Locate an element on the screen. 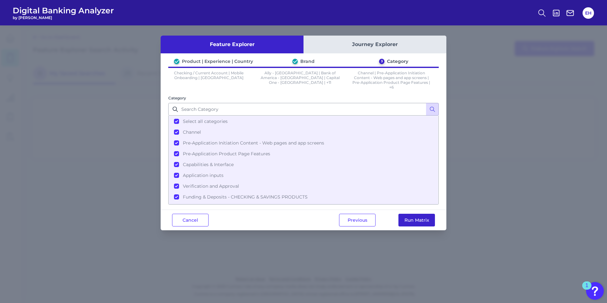 The width and height of the screenshot is (607, 303). span: Pre-Application Initiation Content - Web pages and app screens is located at coordinates (253, 143).